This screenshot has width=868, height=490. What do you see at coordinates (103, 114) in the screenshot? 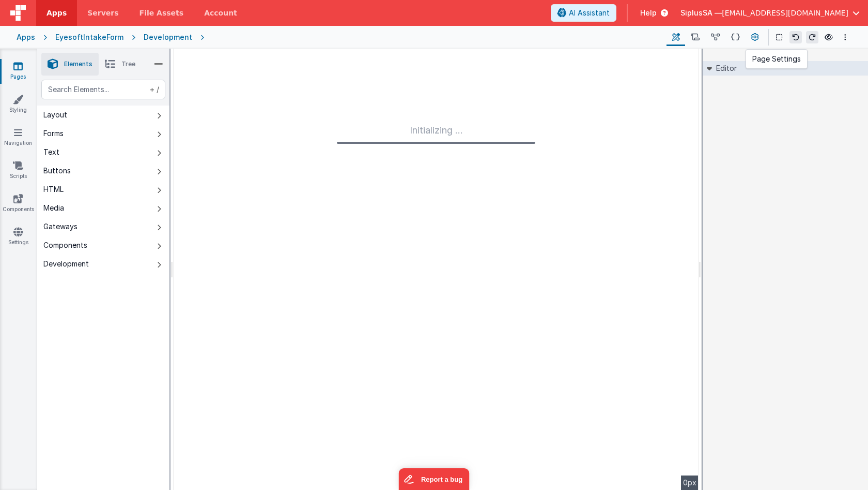
I see `button: Layout` at bounding box center [103, 114].